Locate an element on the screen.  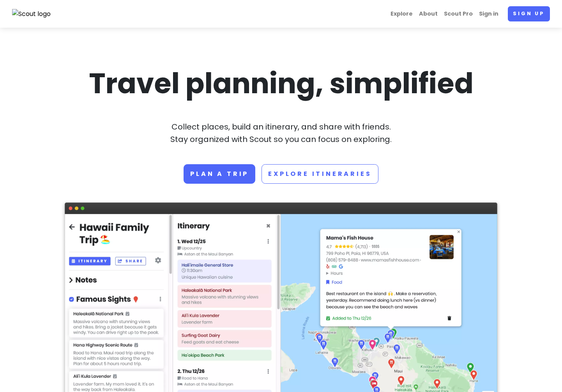
a: Explore Itineraries is located at coordinates (320, 174).